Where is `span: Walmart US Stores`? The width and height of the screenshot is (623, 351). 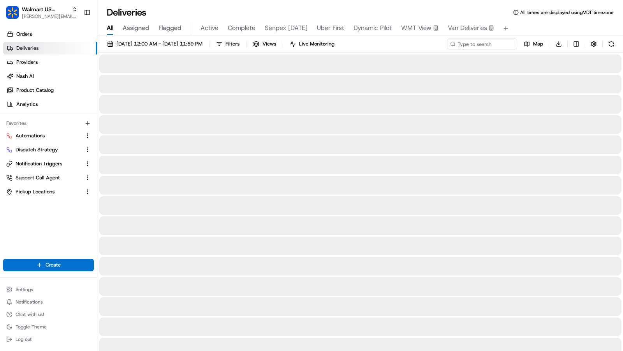 span: Walmart US Stores is located at coordinates (45, 9).